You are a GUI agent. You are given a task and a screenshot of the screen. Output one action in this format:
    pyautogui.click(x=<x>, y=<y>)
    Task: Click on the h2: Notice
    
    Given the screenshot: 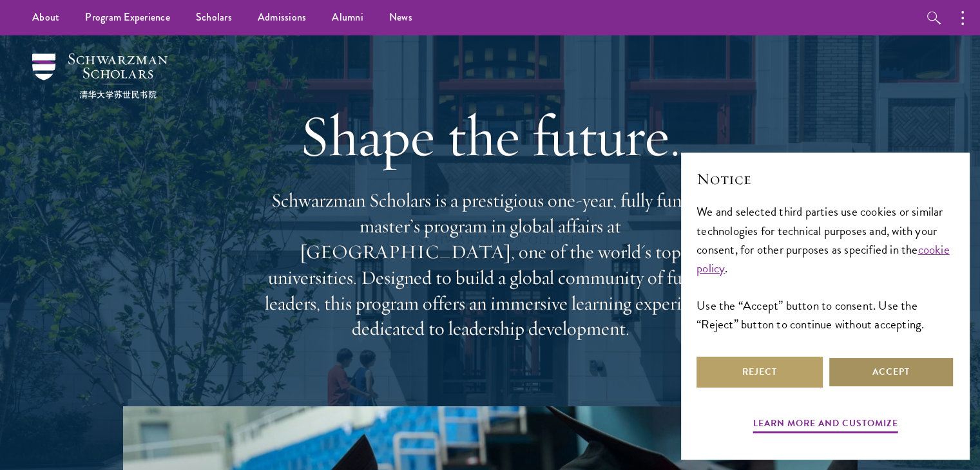 What is the action you would take?
    pyautogui.click(x=826, y=179)
    